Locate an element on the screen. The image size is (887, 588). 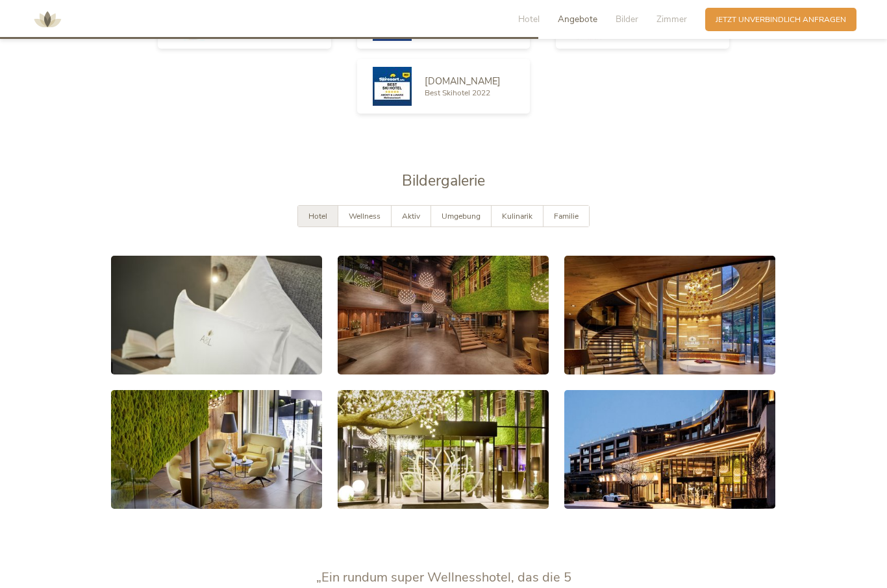
span: 2024 is located at coordinates (633, 34).